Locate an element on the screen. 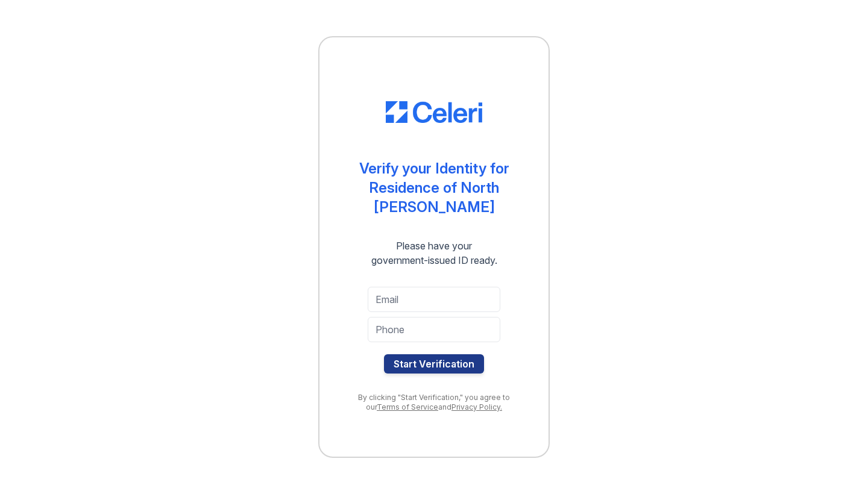 Image resolution: width=868 pixels, height=494 pixels. div: Please have your government-issued ID ready. is located at coordinates (434, 253).